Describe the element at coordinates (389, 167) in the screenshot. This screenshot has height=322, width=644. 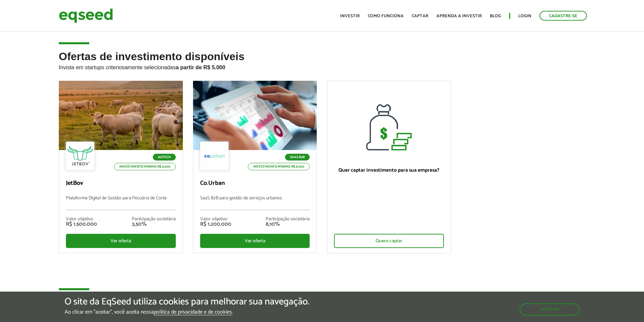
I see `a: Quer captar investimento para sua empresa? Quero captar` at that location.